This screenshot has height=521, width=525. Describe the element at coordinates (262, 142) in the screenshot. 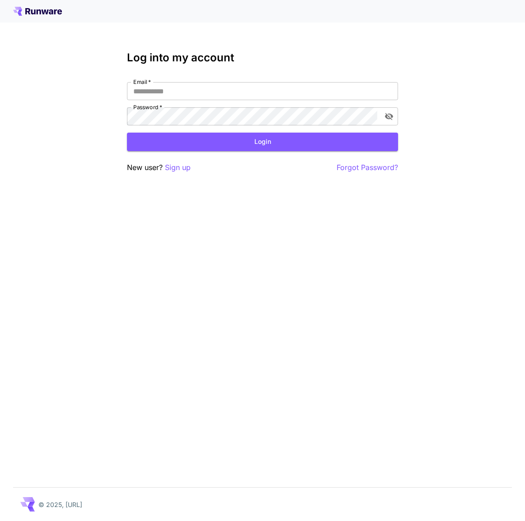

I see `button: Login` at that location.